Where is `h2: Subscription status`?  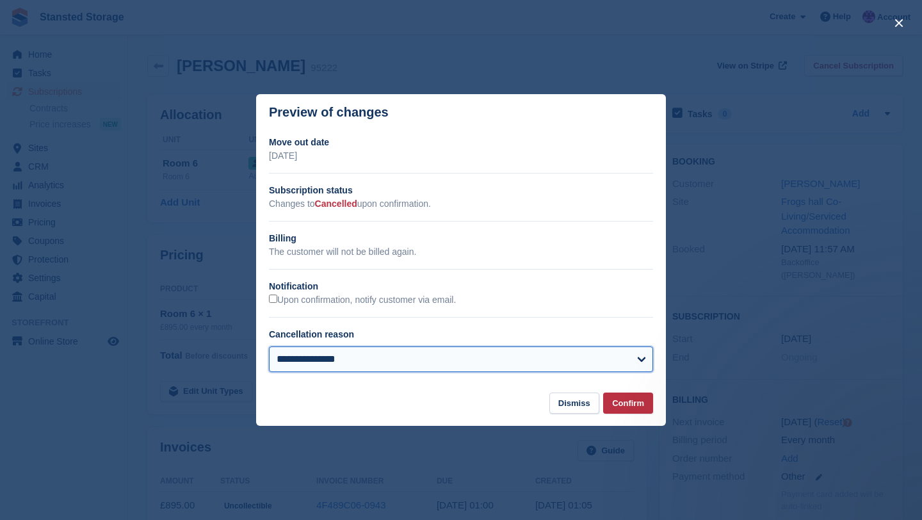 h2: Subscription status is located at coordinates (461, 190).